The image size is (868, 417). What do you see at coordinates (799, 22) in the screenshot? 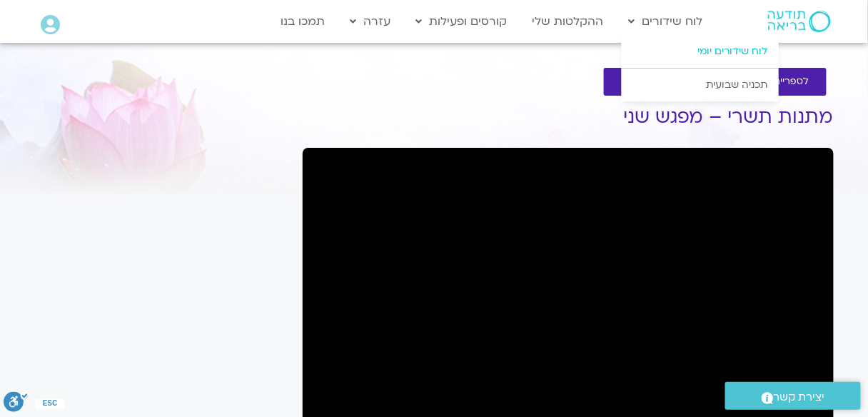
I see `img: תודעה בריאה` at bounding box center [799, 22].